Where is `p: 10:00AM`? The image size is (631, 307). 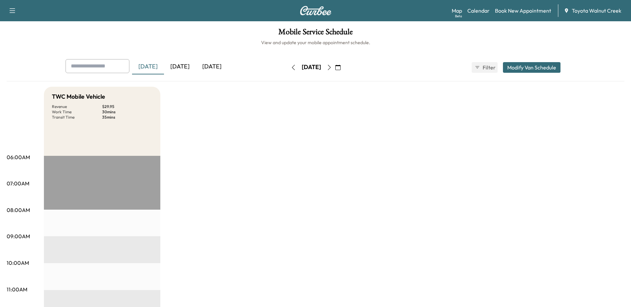 p: 10:00AM is located at coordinates (18, 263).